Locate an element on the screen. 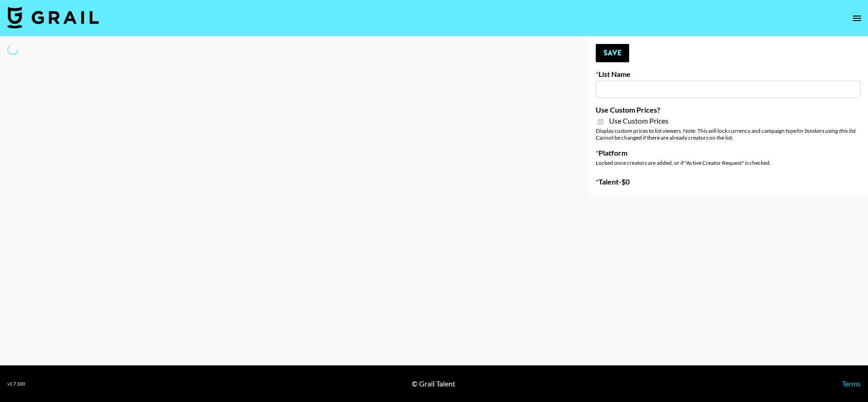  span: Use Custom Prices is located at coordinates (639, 121).